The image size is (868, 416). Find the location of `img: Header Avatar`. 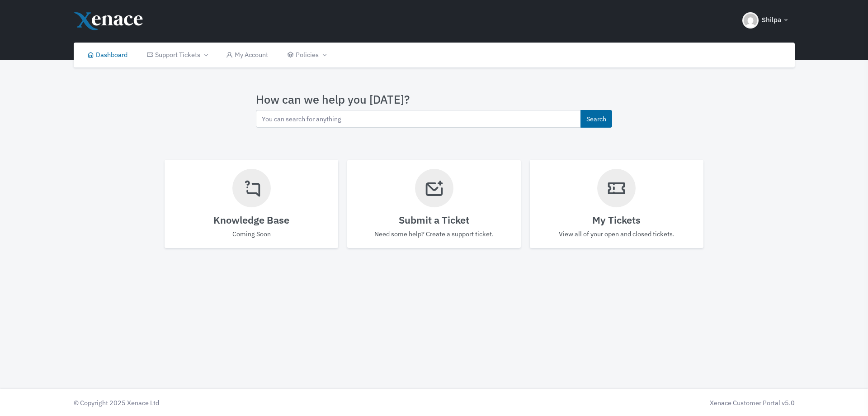

img: Header Avatar is located at coordinates (751, 20).